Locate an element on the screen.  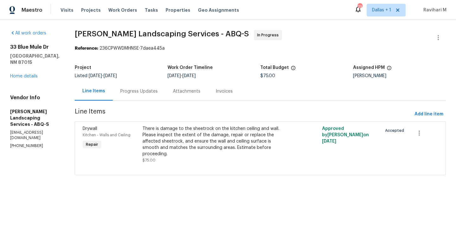
h2: 33 Blue Mule Dr is located at coordinates (35, 47).